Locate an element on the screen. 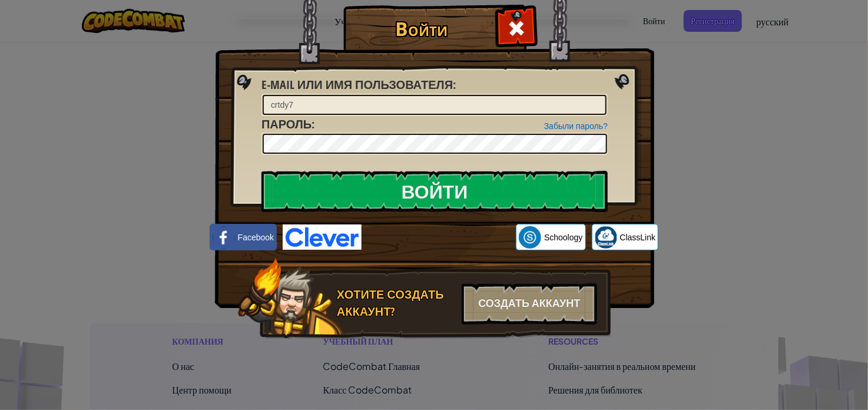 The height and width of the screenshot is (410, 868). img: facebook_small.png is located at coordinates (223, 238).